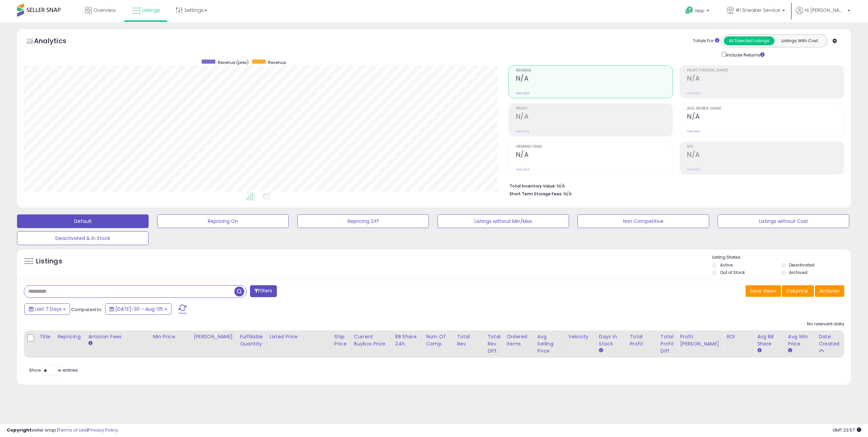 The height and width of the screenshot is (437, 868). I want to click on small: Avg Win Price., so click(790, 351).